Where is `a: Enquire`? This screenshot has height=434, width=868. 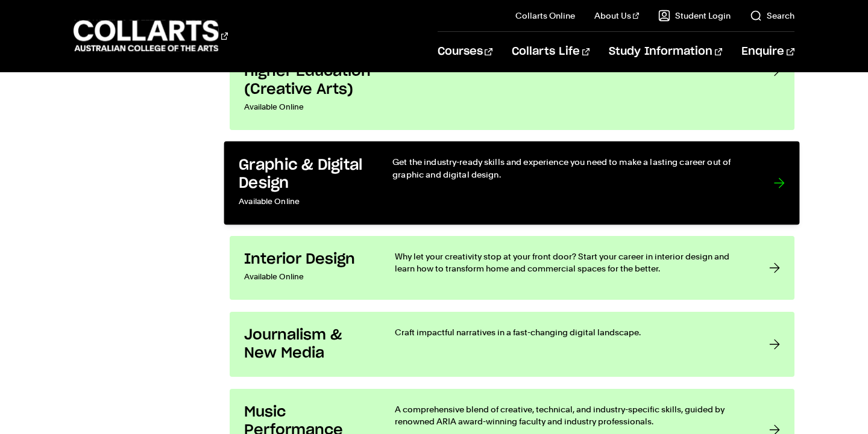
a: Enquire is located at coordinates (767, 52).